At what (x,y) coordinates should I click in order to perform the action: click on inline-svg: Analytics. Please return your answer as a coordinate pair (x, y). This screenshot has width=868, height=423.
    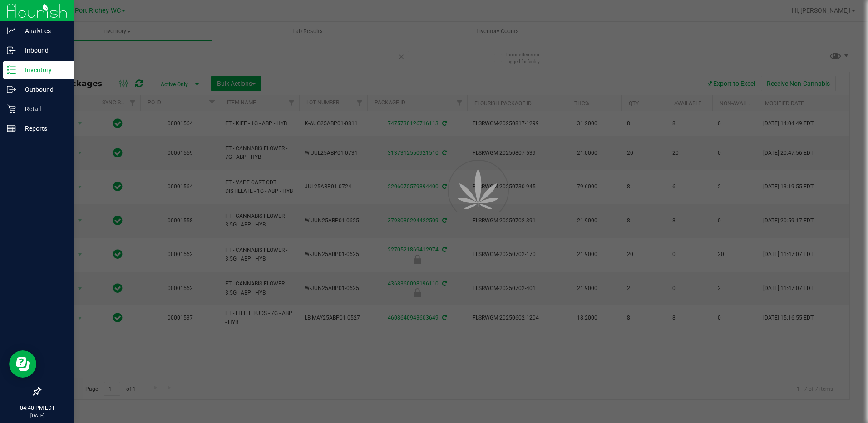
    Looking at the image, I should click on (11, 31).